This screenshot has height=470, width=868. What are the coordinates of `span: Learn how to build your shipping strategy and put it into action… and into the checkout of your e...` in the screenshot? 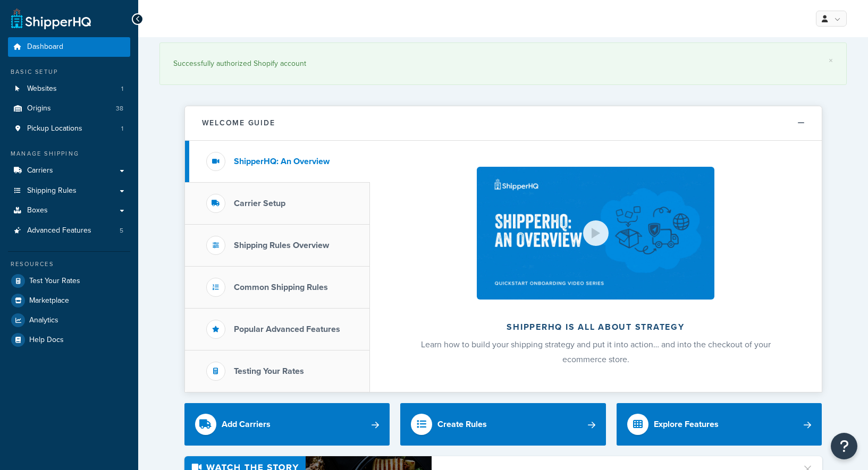 It's located at (596, 352).